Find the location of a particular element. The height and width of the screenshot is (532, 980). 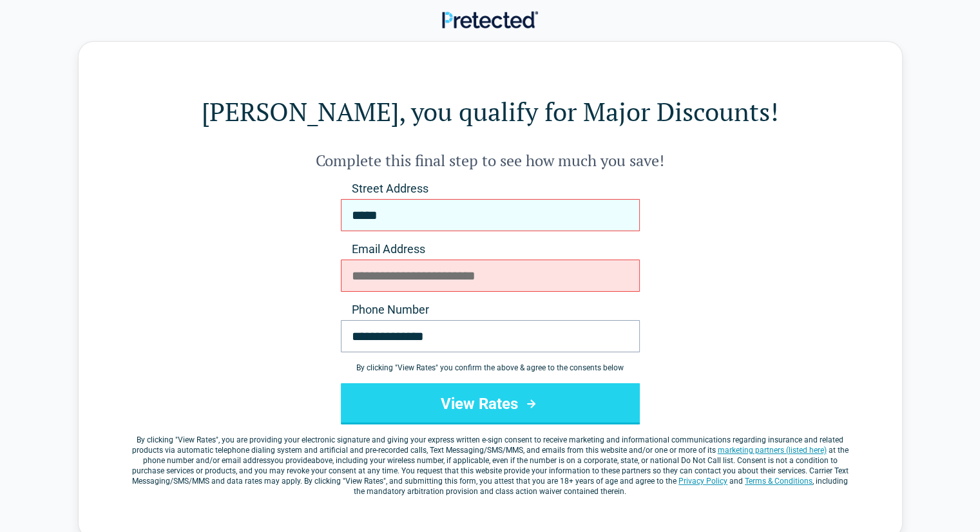

div: By clicking " View Rates " you confirm the above & agree to the consents below is located at coordinates (491, 368).